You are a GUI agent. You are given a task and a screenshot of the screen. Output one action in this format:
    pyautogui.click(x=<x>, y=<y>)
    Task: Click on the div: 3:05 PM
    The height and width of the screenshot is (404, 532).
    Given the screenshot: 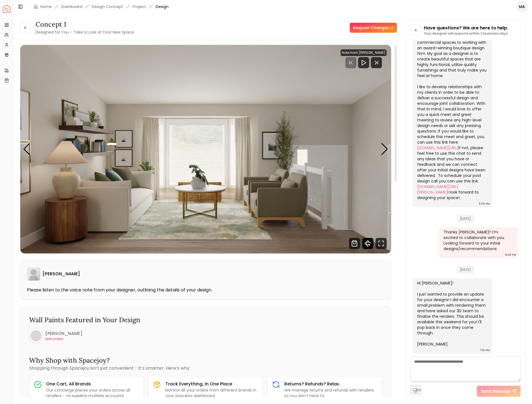 What is the action you would take?
    pyautogui.click(x=484, y=204)
    